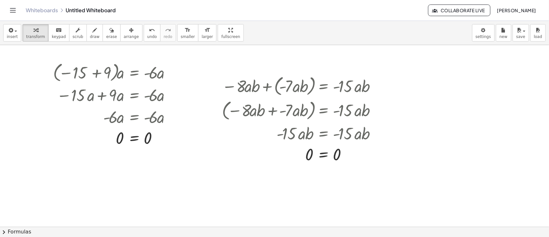 This screenshot has width=549, height=237. Describe the element at coordinates (483, 33) in the screenshot. I see `button: settings` at that location.